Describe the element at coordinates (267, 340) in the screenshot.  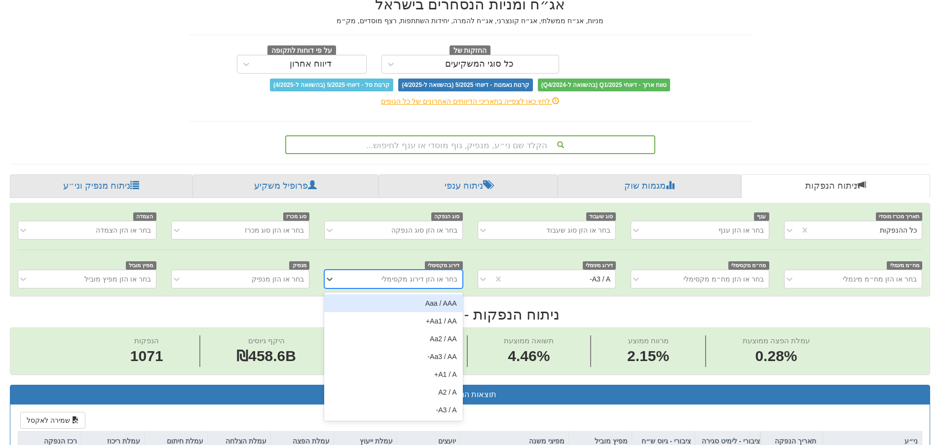
I see `span: היקף גיוסים` at that location.